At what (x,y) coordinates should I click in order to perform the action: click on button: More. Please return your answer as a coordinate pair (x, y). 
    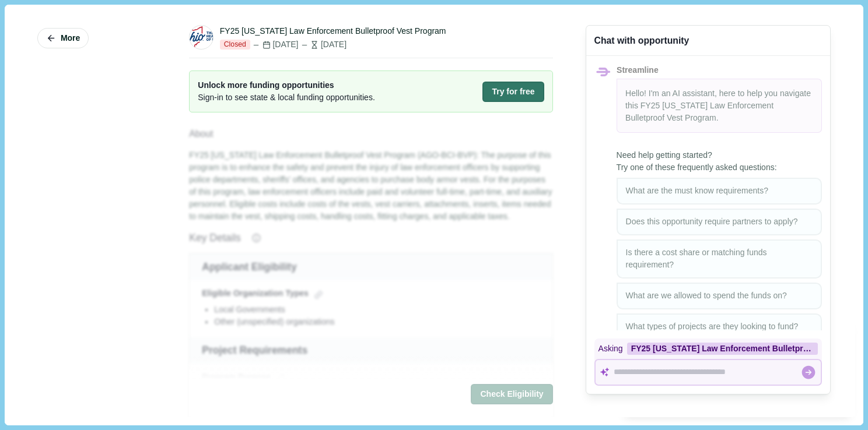
    Looking at the image, I should click on (63, 38).